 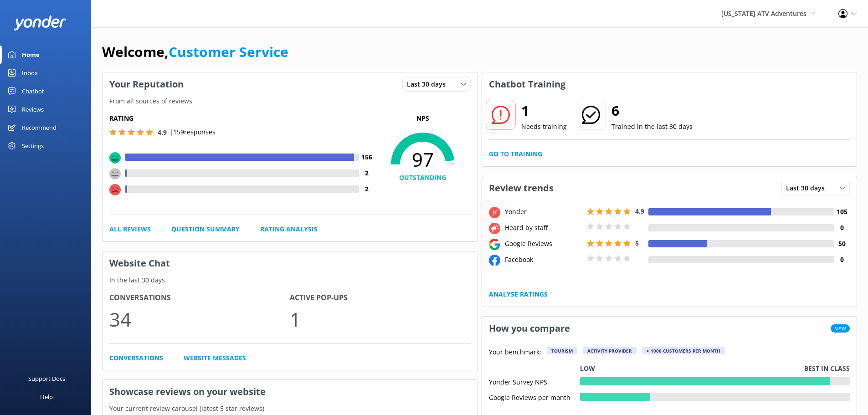 What do you see at coordinates (527, 84) in the screenshot?
I see `h3: Chatbot Training` at bounding box center [527, 84].